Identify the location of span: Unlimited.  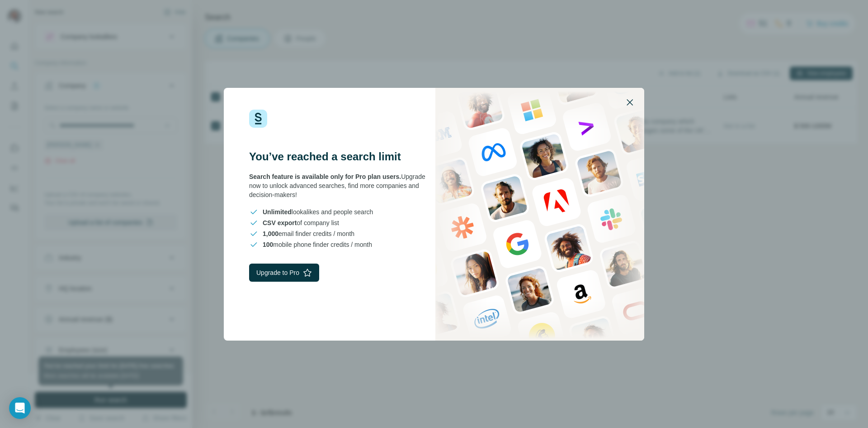
(277, 212).